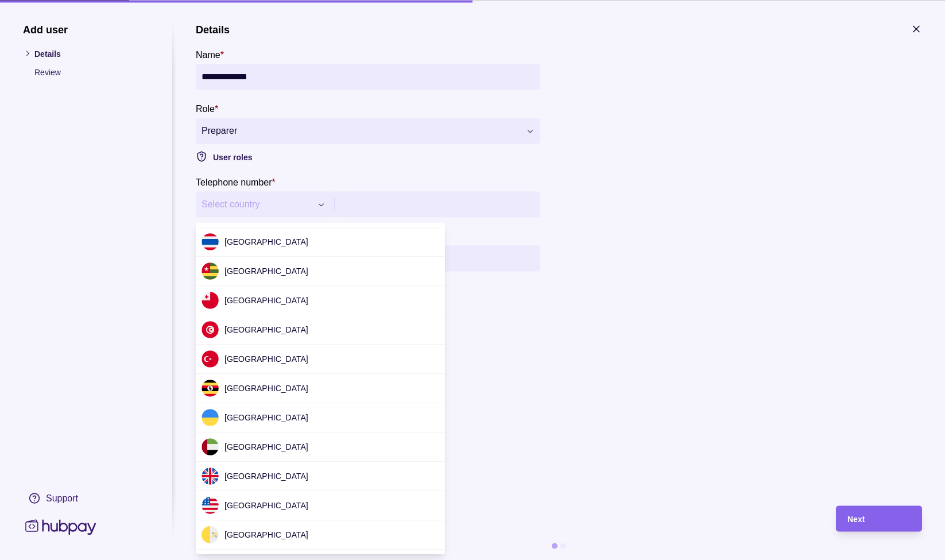 Image resolution: width=945 pixels, height=560 pixels. I want to click on img: tg, so click(210, 271).